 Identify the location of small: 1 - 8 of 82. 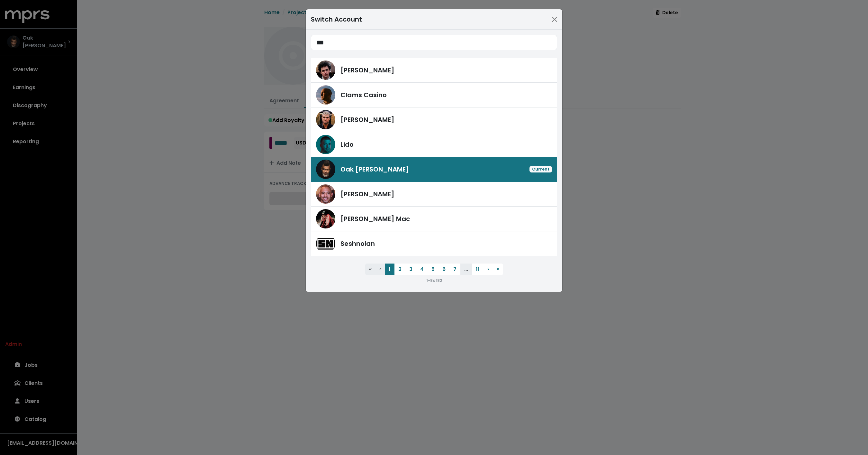
(434, 280).